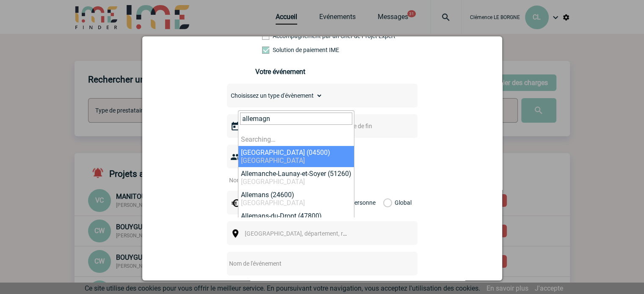 Image resolution: width=644 pixels, height=294 pixels. I want to click on h3: Votre événement, so click(322, 72).